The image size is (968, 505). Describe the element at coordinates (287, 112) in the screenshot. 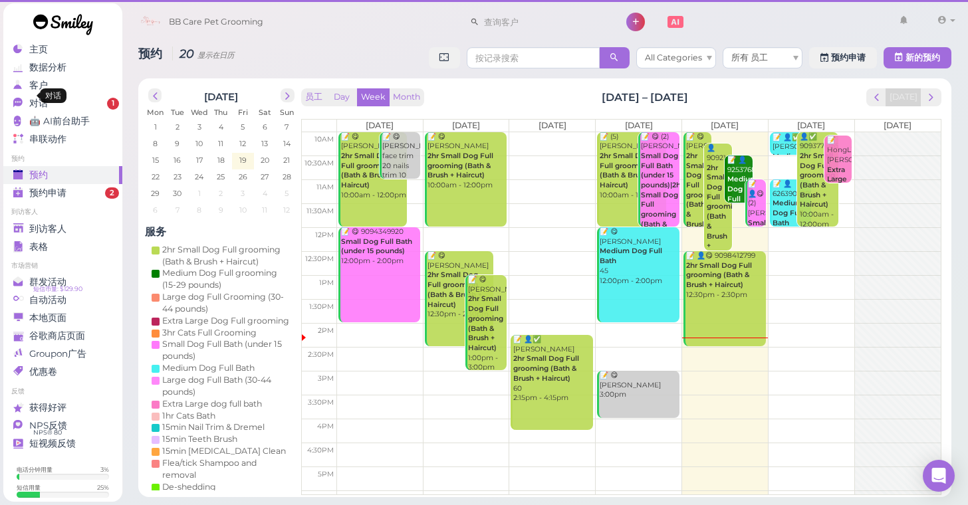

I see `span: Sun` at that location.